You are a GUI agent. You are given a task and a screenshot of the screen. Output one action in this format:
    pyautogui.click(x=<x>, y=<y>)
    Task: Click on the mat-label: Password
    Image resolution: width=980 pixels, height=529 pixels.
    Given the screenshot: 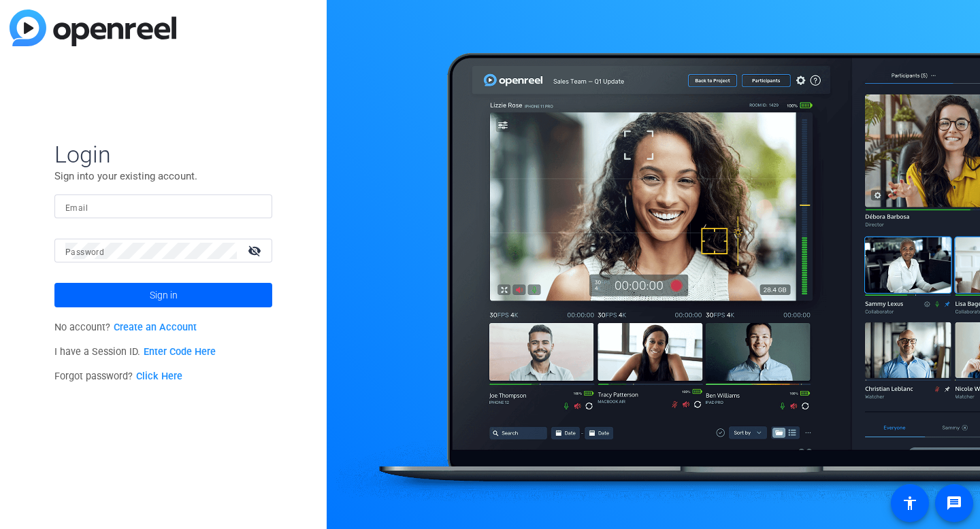 What is the action you would take?
    pyautogui.click(x=85, y=253)
    